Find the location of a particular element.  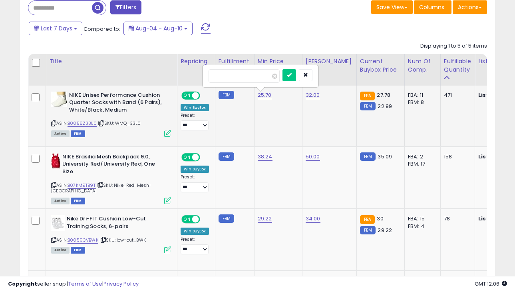

div: FBA: 2 is located at coordinates (421, 157).